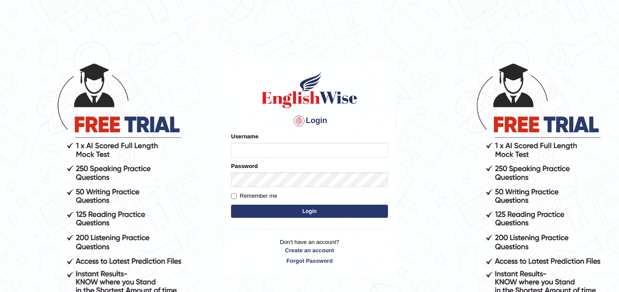  Describe the element at coordinates (254, 196) in the screenshot. I see `label: Remember me` at that location.